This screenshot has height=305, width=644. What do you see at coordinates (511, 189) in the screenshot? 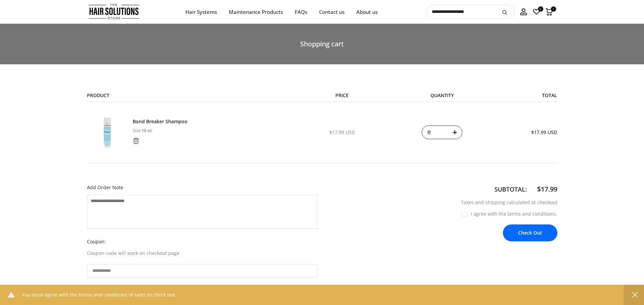
I see `strong: Subtotal:` at bounding box center [511, 189].